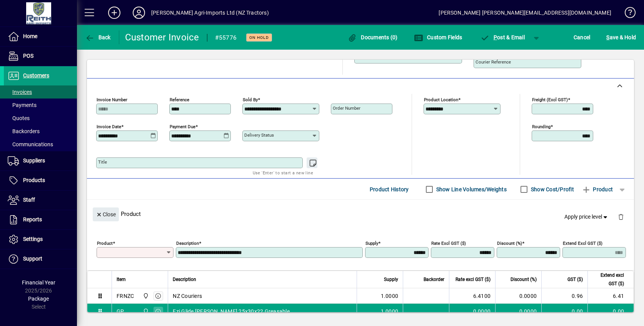 The image size is (644, 326). Describe the element at coordinates (621, 38) in the screenshot. I see `span: ave & Hold` at that location.